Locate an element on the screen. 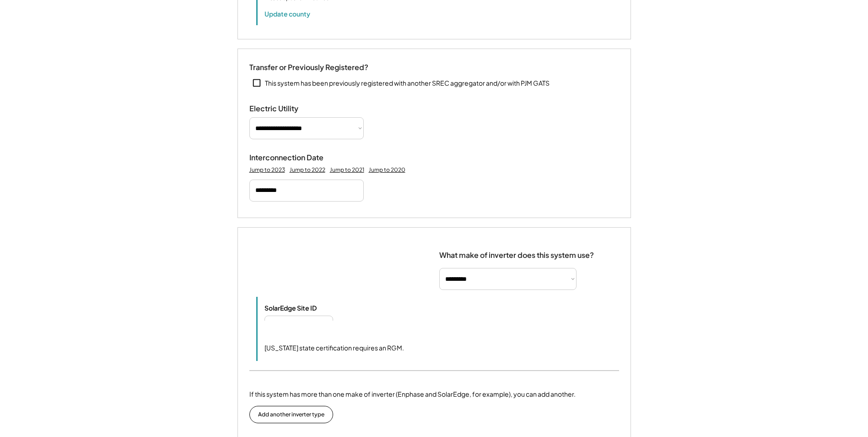 This screenshot has height=437, width=868. div: Interconnection Date is located at coordinates (295, 158).